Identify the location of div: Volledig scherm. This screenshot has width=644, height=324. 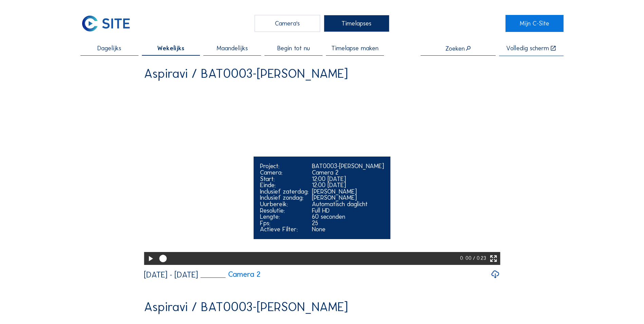
(527, 48).